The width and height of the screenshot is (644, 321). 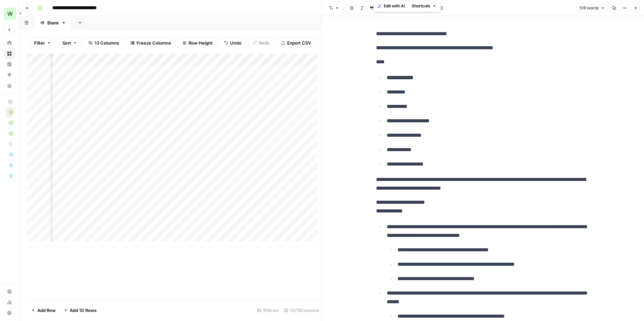 I want to click on span: 13 Columns, so click(x=107, y=43).